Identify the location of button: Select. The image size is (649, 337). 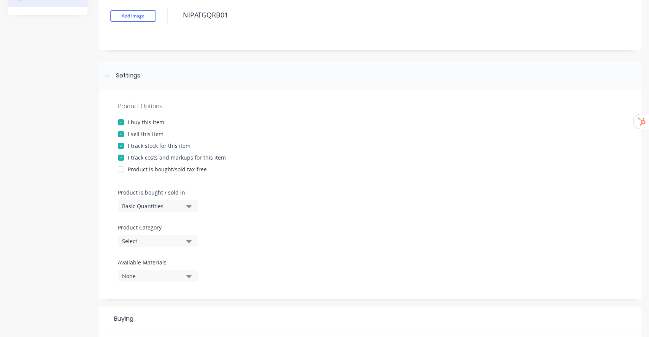
(158, 241).